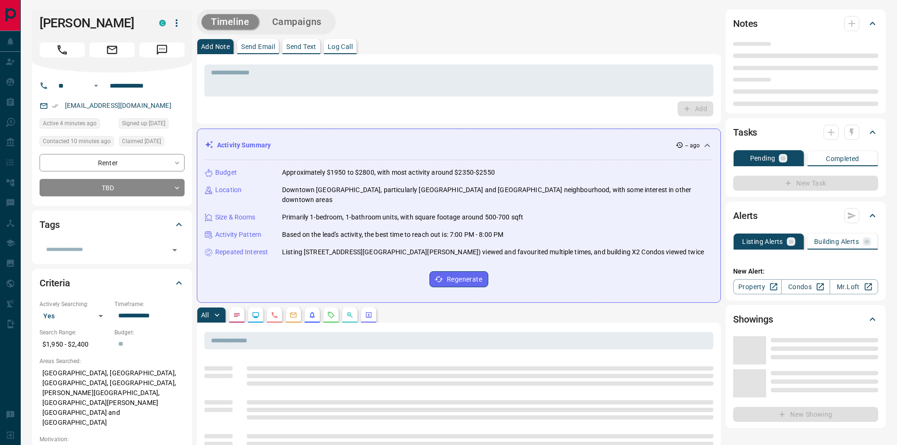 The image size is (897, 445). Describe the element at coordinates (149, 333) in the screenshot. I see `p: Budget:` at that location.